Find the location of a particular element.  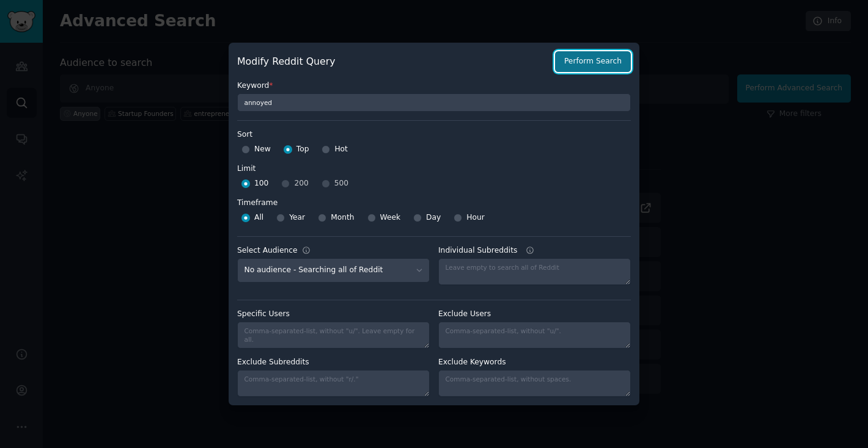

div: Limit is located at coordinates (246, 169).